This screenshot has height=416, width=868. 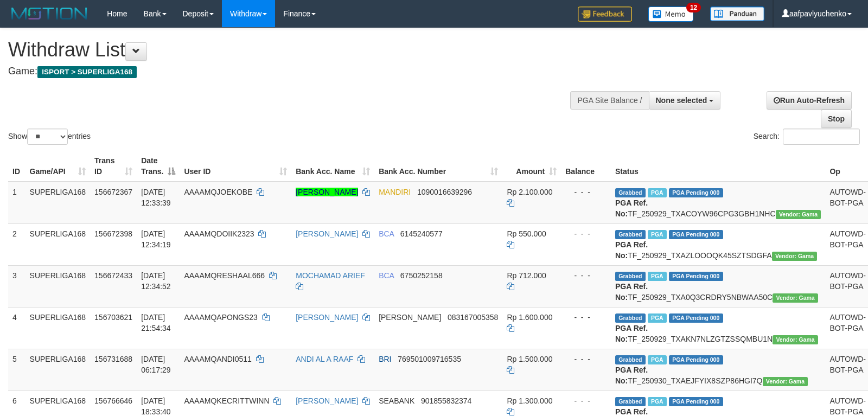 What do you see at coordinates (444, 192) in the screenshot?
I see `span: Copy 1090016639296 to clipboard` at bounding box center [444, 192].